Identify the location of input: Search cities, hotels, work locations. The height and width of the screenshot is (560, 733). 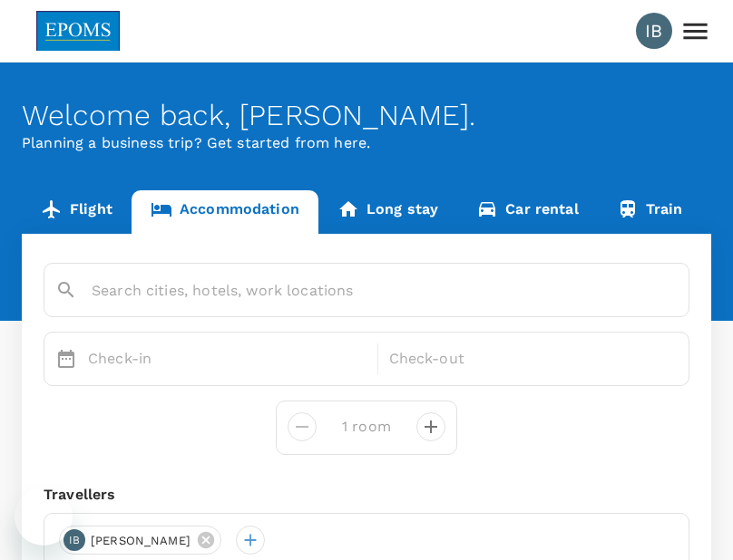
(341, 290).